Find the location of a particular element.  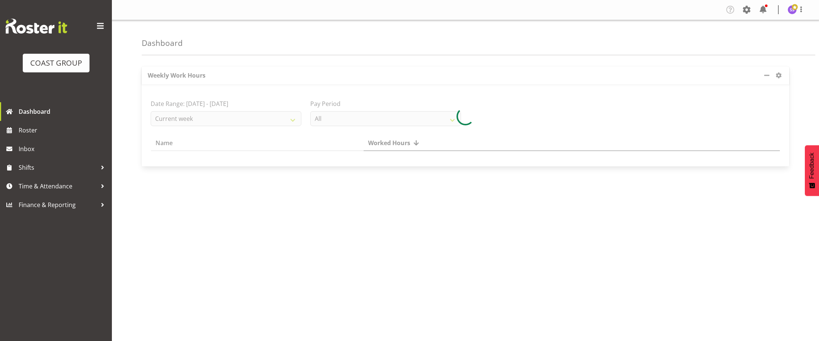

button: Feedback - Show survey is located at coordinates (812, 170).